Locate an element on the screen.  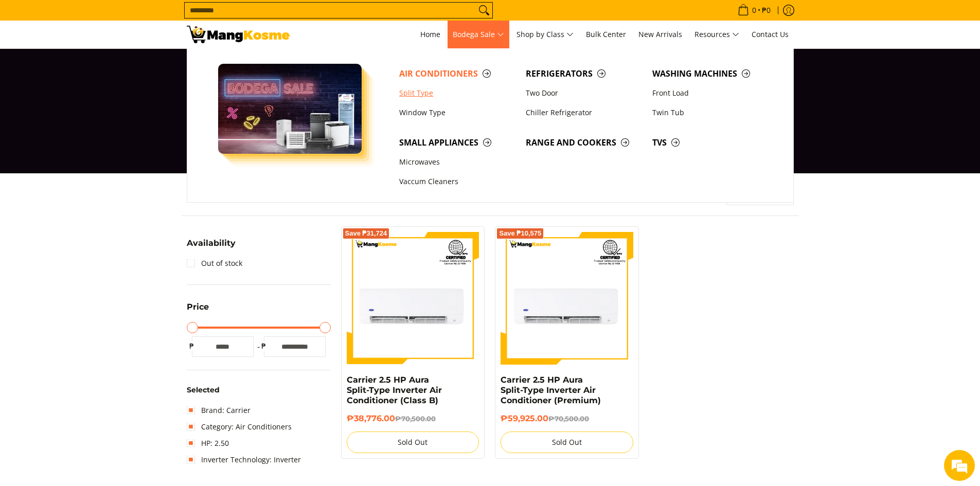
span: Contact Us is located at coordinates (770, 34).